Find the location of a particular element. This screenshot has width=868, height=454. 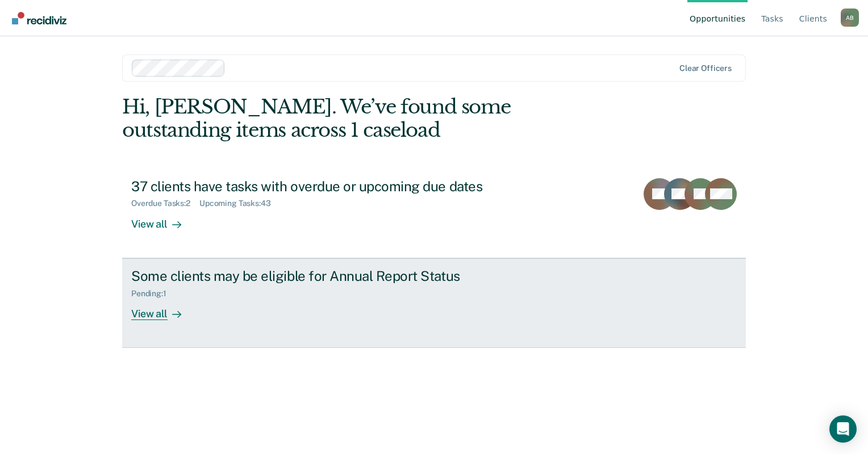

div: Upcoming Tasks : 43 is located at coordinates (240, 203).